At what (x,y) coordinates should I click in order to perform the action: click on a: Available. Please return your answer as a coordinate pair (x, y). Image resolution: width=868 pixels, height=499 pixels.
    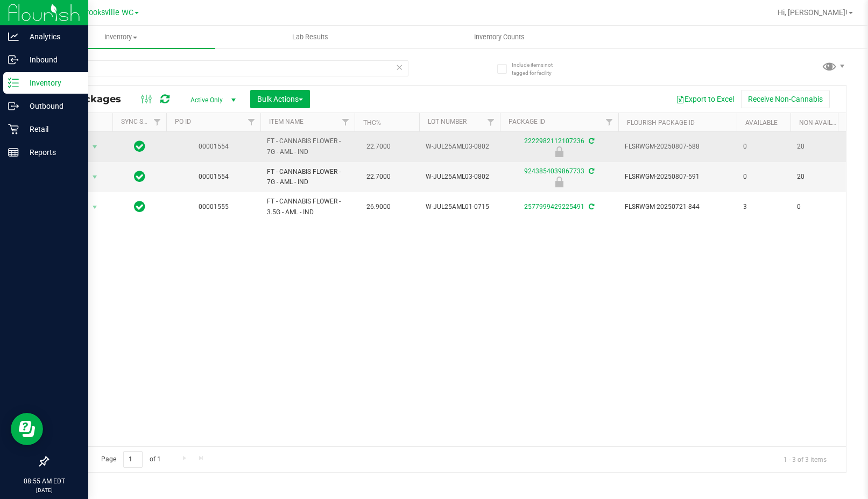
    Looking at the image, I should click on (761, 123).